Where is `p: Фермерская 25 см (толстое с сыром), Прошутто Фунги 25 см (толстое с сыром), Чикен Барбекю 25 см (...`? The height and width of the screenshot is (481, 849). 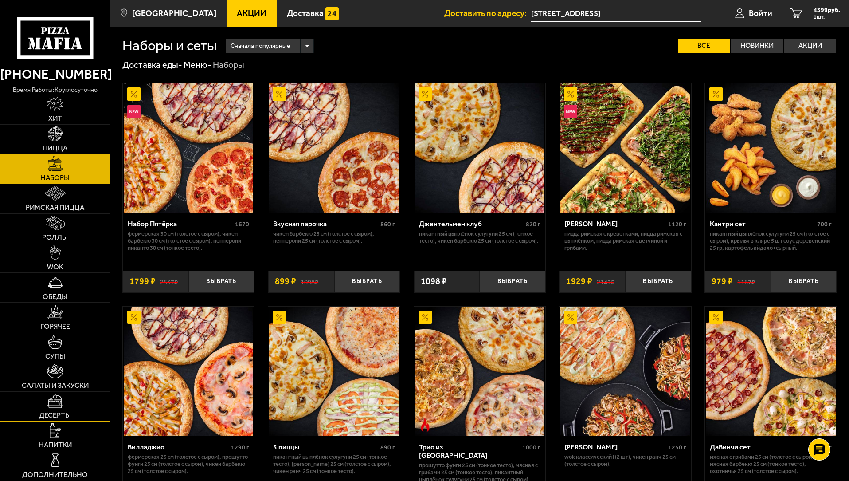 p: Фермерская 25 см (толстое с сыром), Прошутто Фунги 25 см (толстое с сыром), Чикен Барбекю 25 см (... is located at coordinates (188, 464).